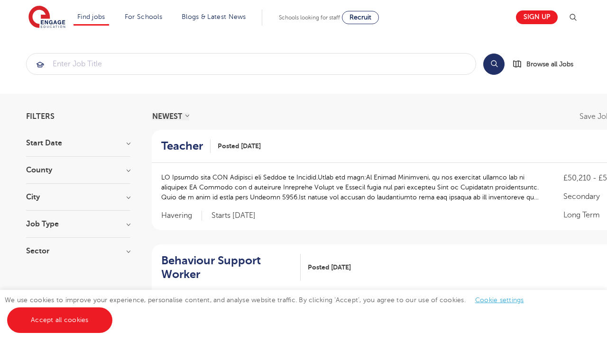  Describe the element at coordinates (536, 17) in the screenshot. I see `a: Sign up` at that location.